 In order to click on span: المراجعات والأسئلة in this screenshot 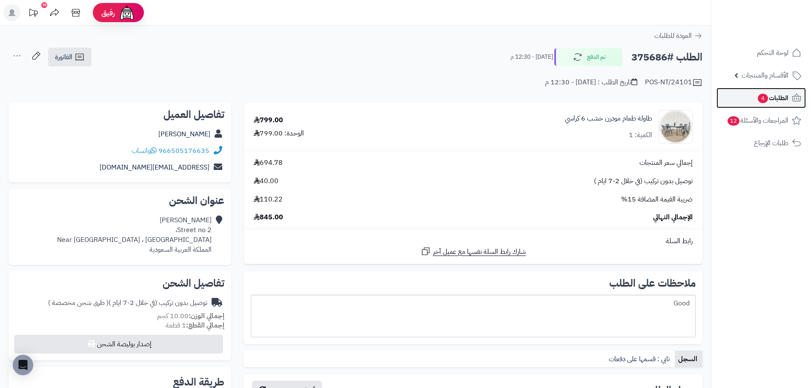, I will do `click(757, 120)`.